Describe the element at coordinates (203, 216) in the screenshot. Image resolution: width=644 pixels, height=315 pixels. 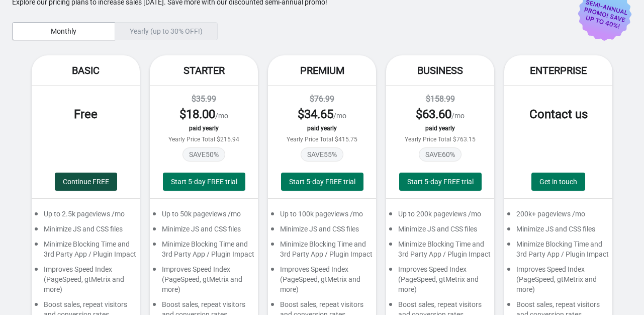
I see `div: Up to 50k pageviews /mo` at that location.